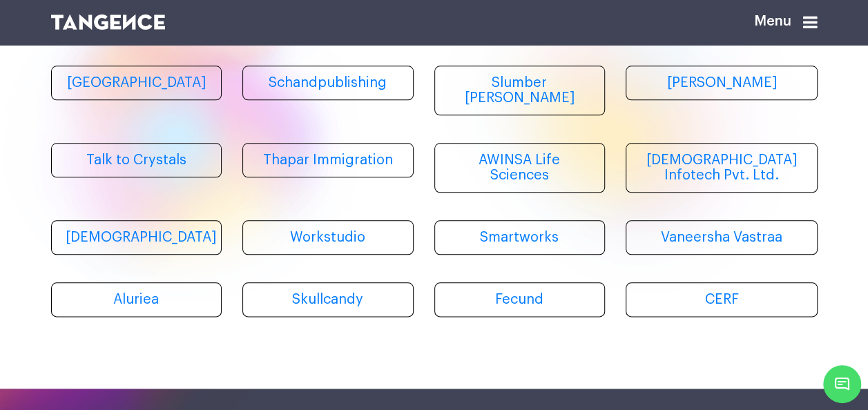 Image resolution: width=868 pixels, height=410 pixels. What do you see at coordinates (136, 300) in the screenshot?
I see `a: Aluriea` at bounding box center [136, 300].